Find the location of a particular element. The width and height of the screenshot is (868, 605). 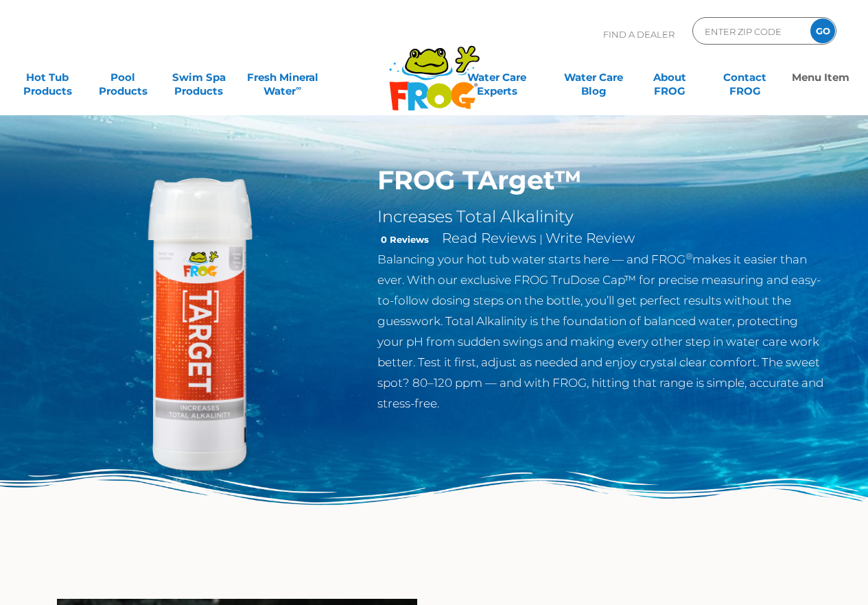

h2: Increases Total Alkalinity is located at coordinates (601, 217).